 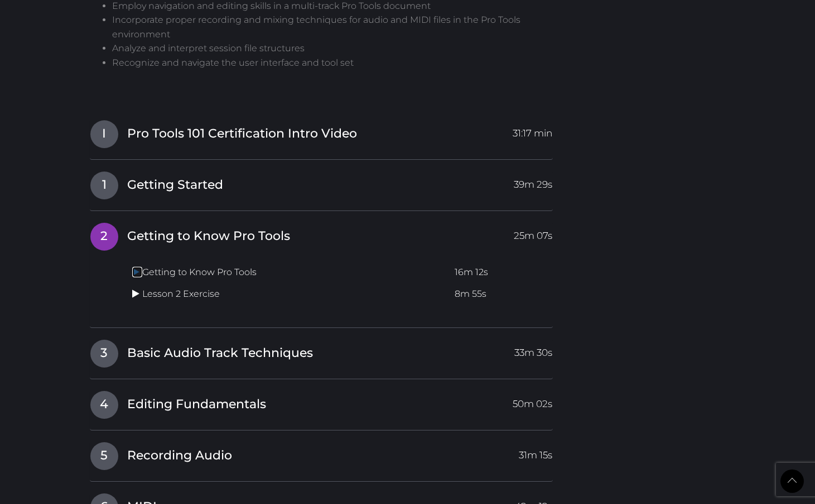 I want to click on span: Pro Tools 101 Certification Intro Video, so click(x=242, y=134).